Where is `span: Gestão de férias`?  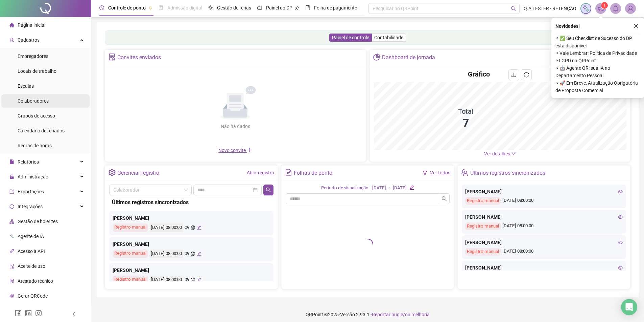 span: Gestão de férias is located at coordinates (234, 8).